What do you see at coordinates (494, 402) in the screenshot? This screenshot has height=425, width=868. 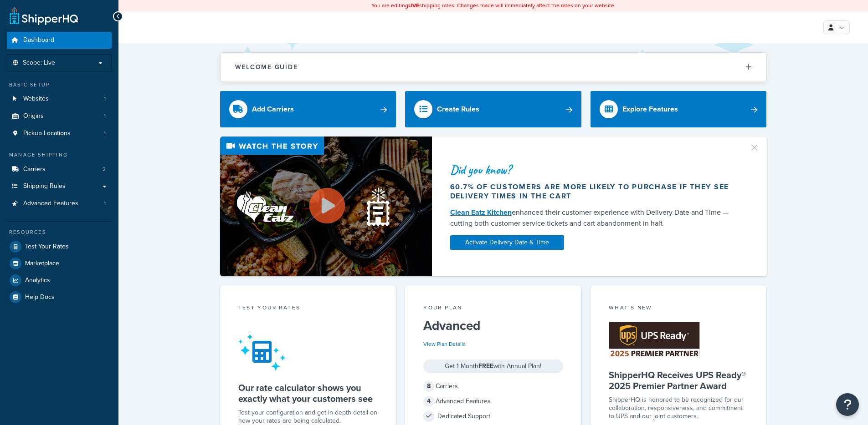 I see `div: Advanced Features` at bounding box center [494, 402].